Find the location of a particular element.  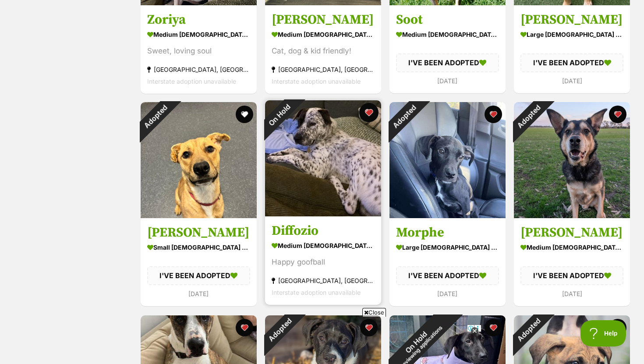

h3: Diffozio is located at coordinates (323, 231).